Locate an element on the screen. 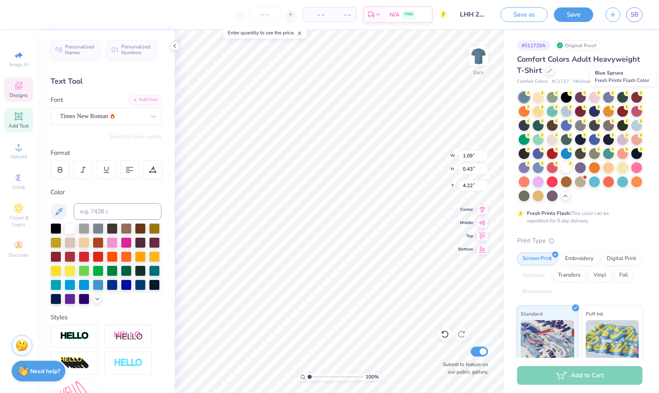 The image size is (659, 393). span: Add Text is located at coordinates (19, 126).